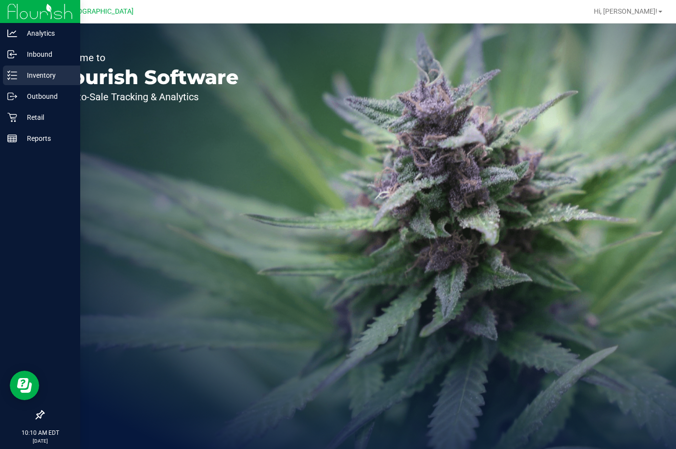  What do you see at coordinates (40, 433) in the screenshot?
I see `p: 10:10 AM EDT` at bounding box center [40, 433].